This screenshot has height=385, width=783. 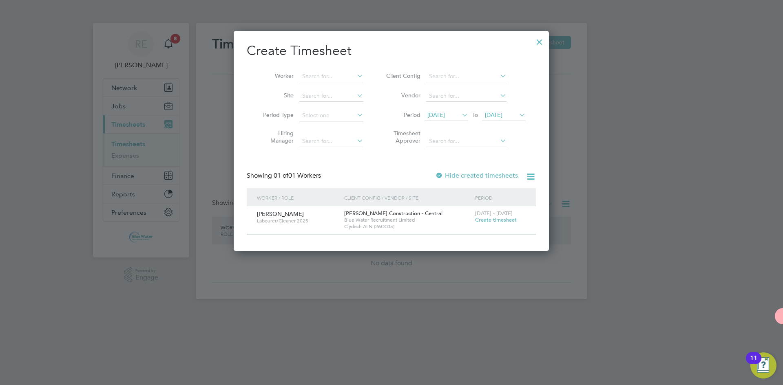 I want to click on label: Period, so click(x=402, y=115).